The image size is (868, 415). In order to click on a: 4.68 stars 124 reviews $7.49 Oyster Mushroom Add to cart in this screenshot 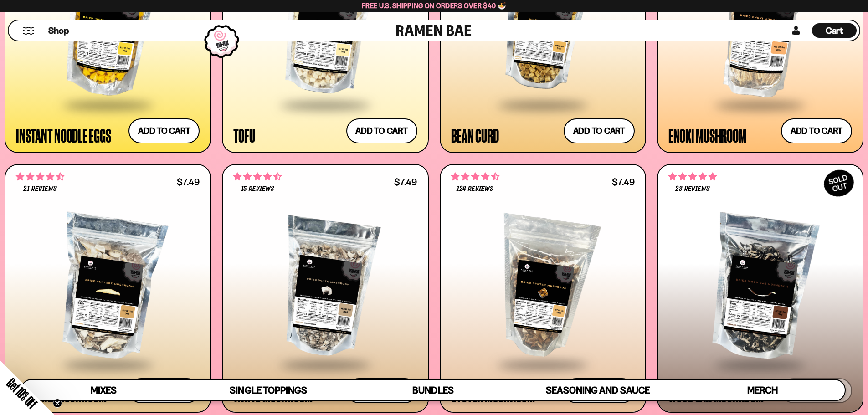, I will do `click(543, 288)`.